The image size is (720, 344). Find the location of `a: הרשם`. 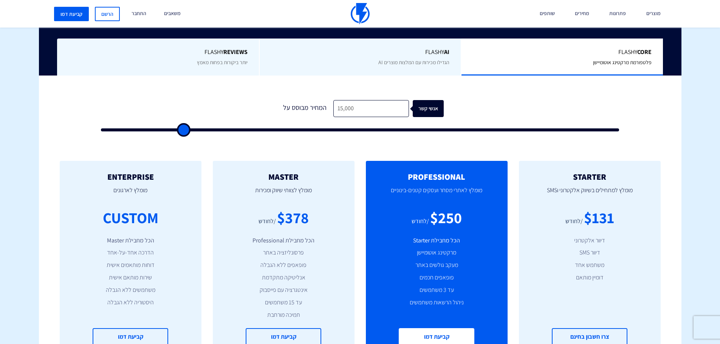

a: הרשם is located at coordinates (107, 14).